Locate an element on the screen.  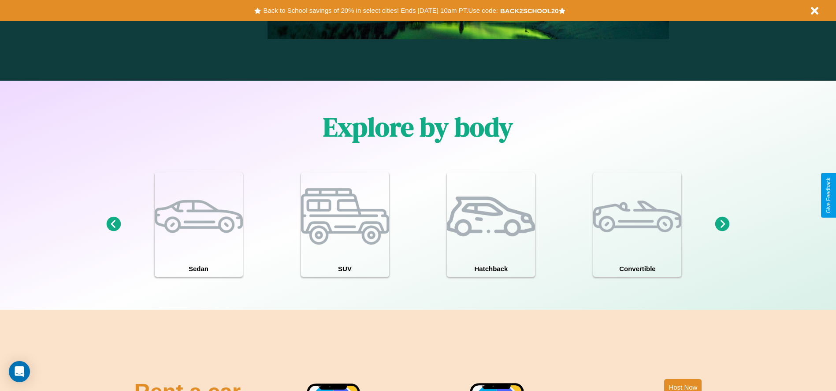
div: Give Feedback is located at coordinates (829, 195).